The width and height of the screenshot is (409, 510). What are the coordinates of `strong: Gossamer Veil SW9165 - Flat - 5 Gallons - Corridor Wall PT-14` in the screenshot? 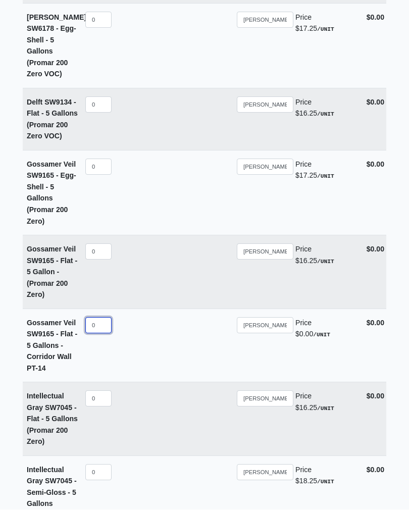 It's located at (52, 346).